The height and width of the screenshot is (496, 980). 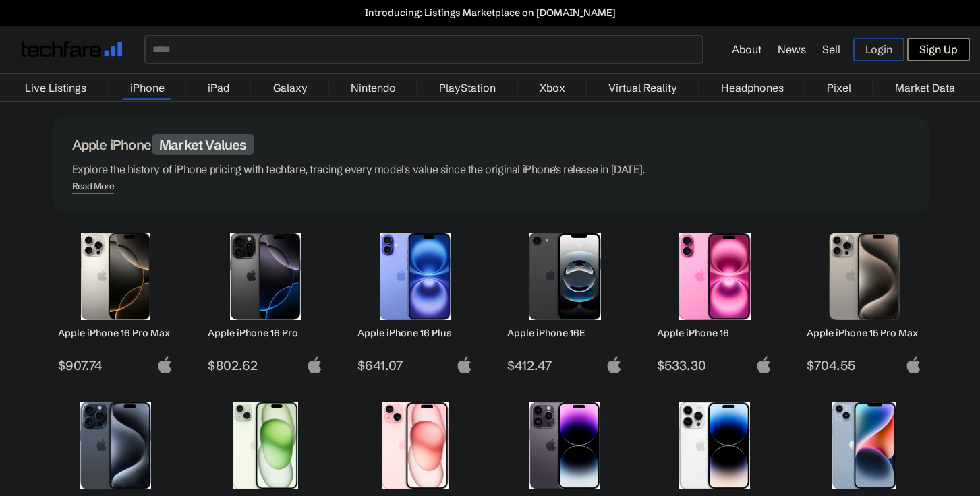 What do you see at coordinates (864, 366) in the screenshot?
I see `span: $704.55` at bounding box center [864, 366].